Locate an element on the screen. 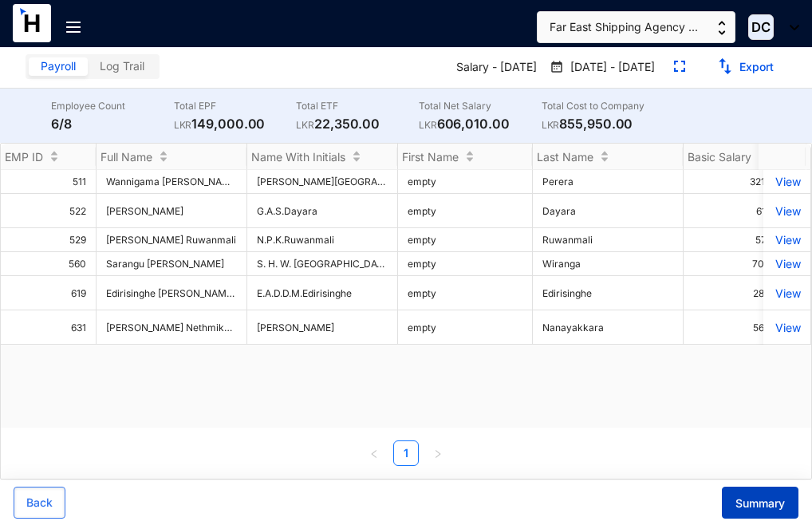 The height and width of the screenshot is (525, 812). img: export.331d0dd4d426c9acf19646af862b8729.svg is located at coordinates (725, 66).